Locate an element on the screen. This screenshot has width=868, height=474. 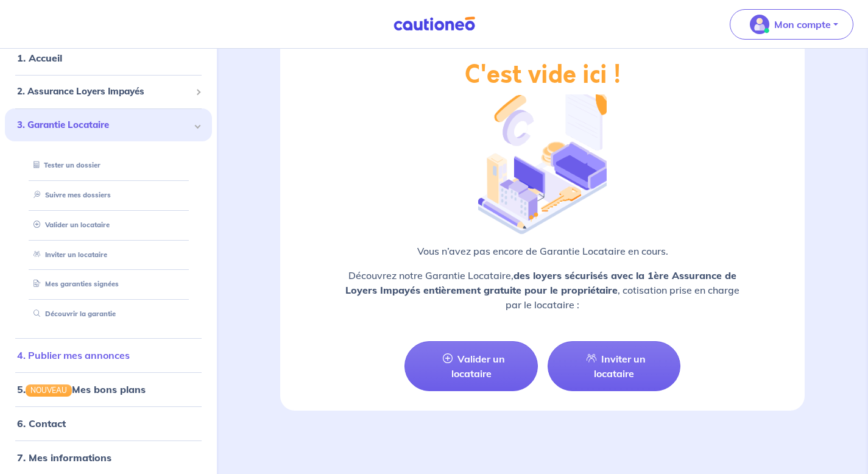
a: 5.NOUVEAUMes bons plans is located at coordinates (81, 389).